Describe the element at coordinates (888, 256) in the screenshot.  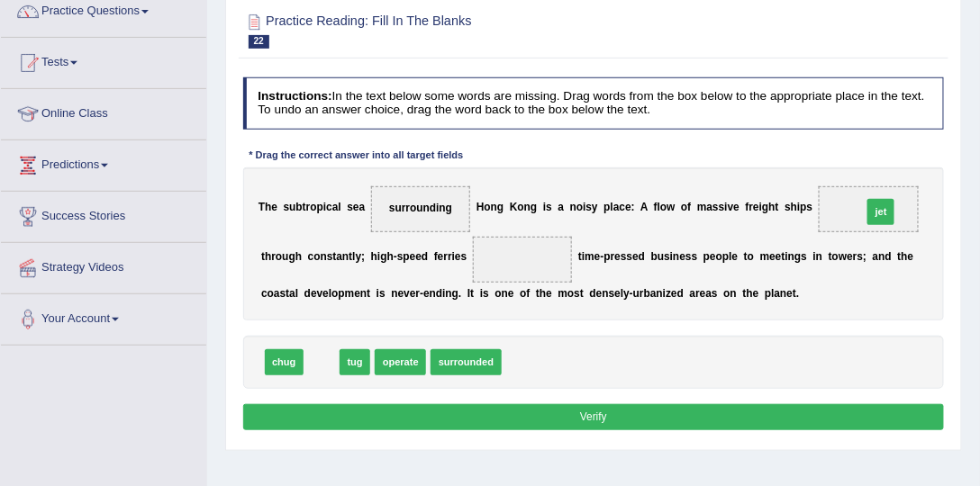
I see `b: d` at that location.